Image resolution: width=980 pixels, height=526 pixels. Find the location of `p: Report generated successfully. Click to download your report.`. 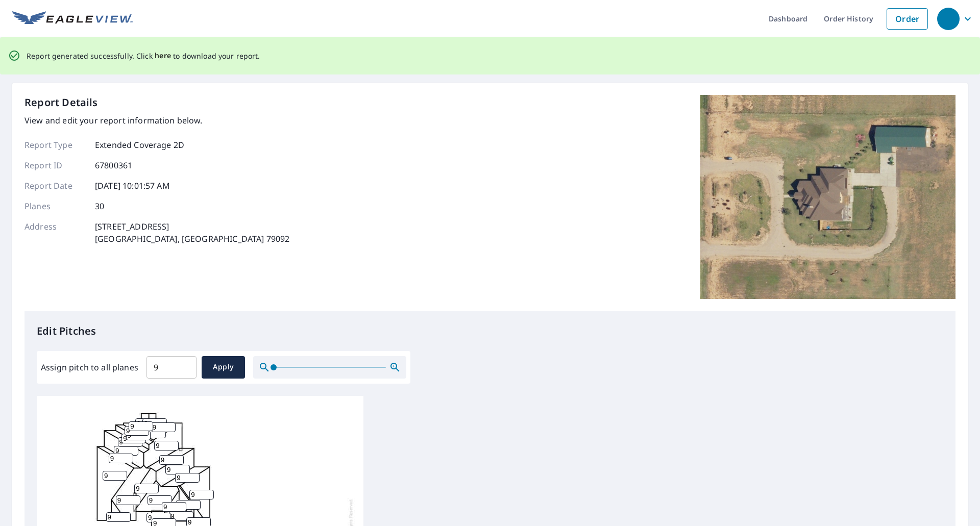

p: Report generated successfully. Click to download your report. is located at coordinates (143, 55).